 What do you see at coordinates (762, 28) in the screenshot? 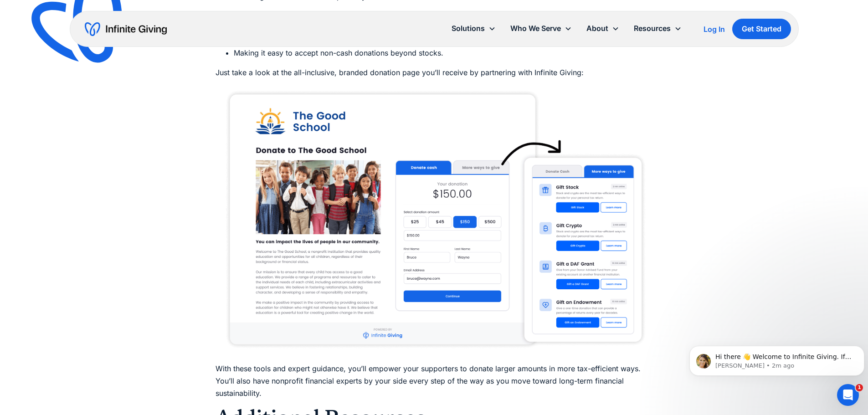
I see `a: Get Started` at bounding box center [762, 28].